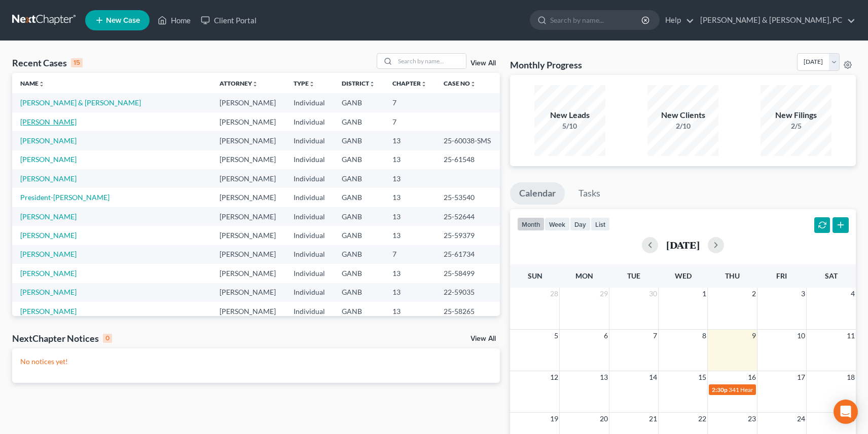 The height and width of the screenshot is (434, 868). What do you see at coordinates (596, 20) in the screenshot?
I see `input: Search by name...` at bounding box center [596, 20].